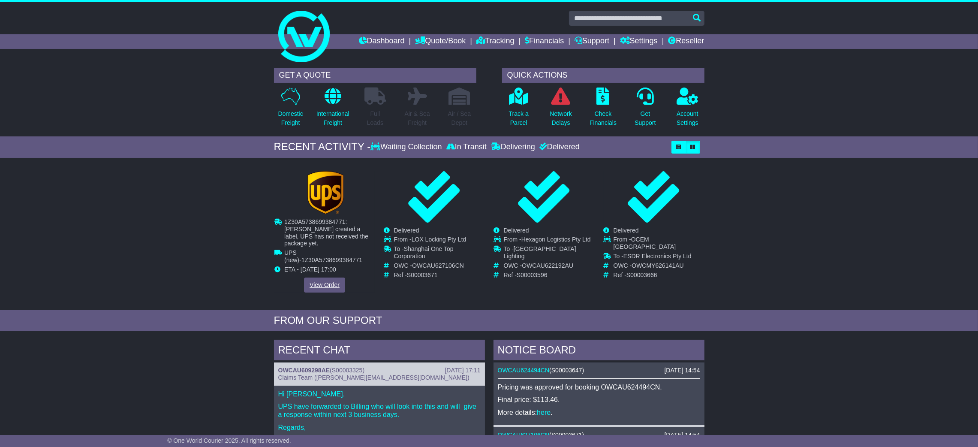 The width and height of the screenshot is (978, 447). What do you see at coordinates (440, 42) in the screenshot?
I see `a: Quote/Book` at bounding box center [440, 42].